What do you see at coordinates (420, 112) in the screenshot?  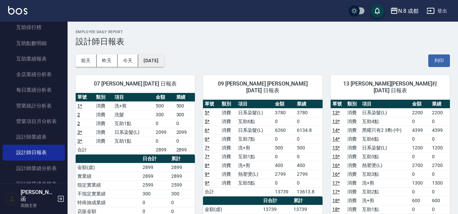 I see `td: 2200` at bounding box center [420, 112].